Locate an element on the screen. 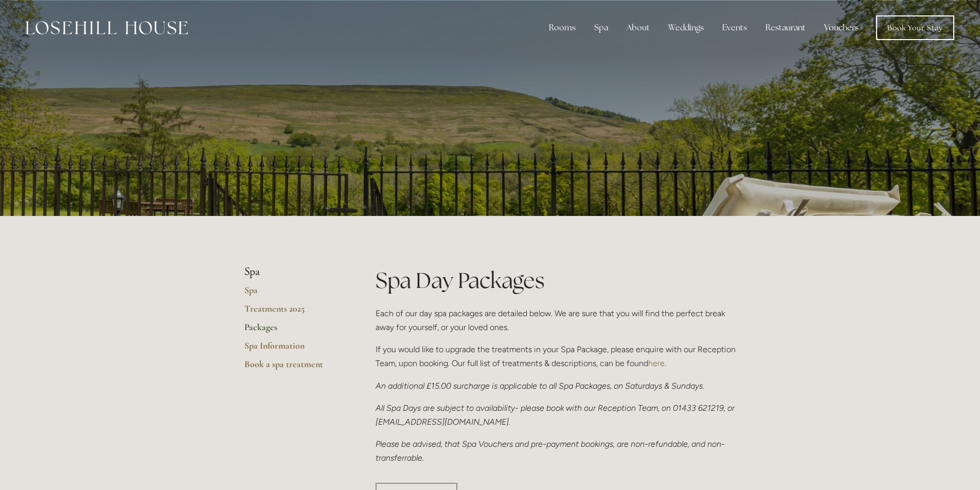 Image resolution: width=980 pixels, height=490 pixels. em: All Spa Days are subject to availability- please book with our Reception Team, on 01433 621219, o... is located at coordinates (556, 415).